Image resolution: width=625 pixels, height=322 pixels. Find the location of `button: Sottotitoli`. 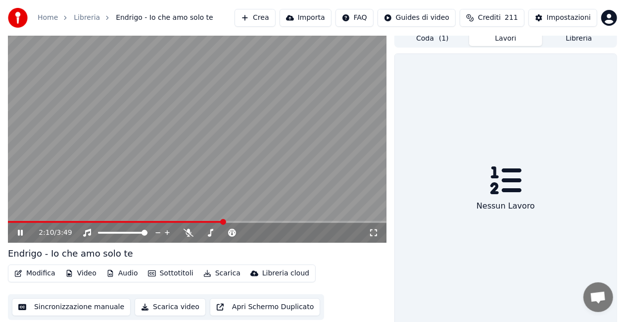

button: Sottotitoli is located at coordinates (171, 273).